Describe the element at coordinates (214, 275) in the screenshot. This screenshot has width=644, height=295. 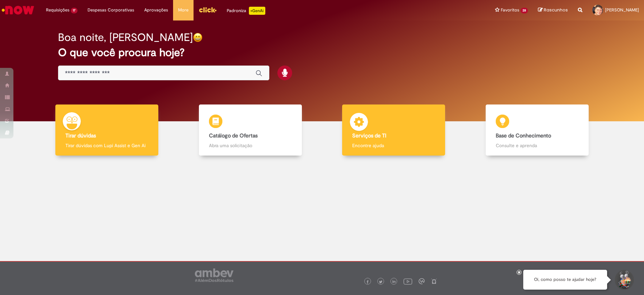
I see `img: logo_footer_ambev_rotulo_gray.png` at that location.